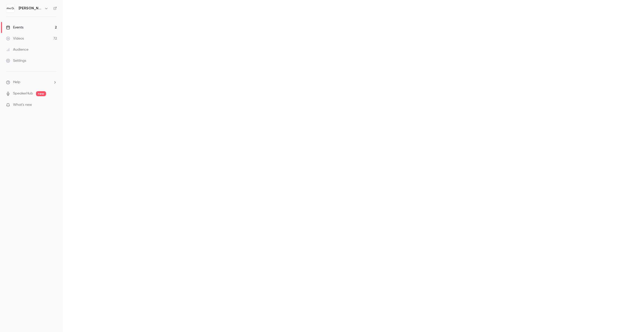  Describe the element at coordinates (22, 105) in the screenshot. I see `span: What's new` at that location.